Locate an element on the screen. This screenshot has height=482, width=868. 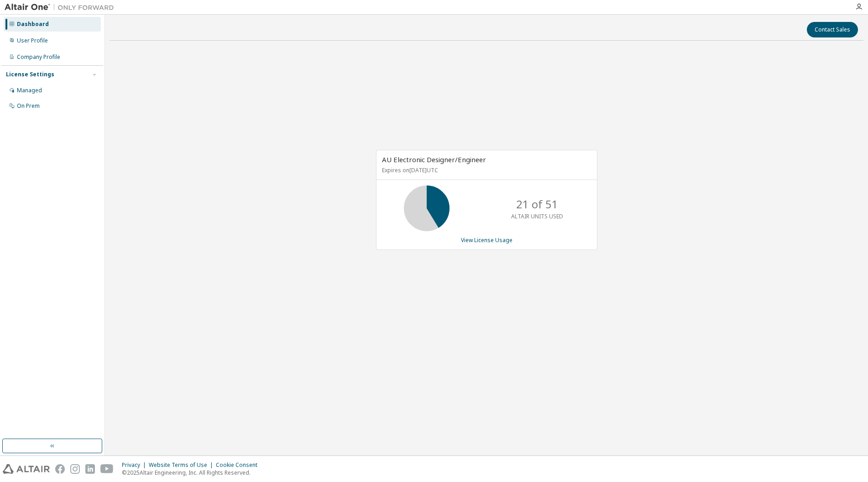
img: instagram.svg is located at coordinates (75, 468).